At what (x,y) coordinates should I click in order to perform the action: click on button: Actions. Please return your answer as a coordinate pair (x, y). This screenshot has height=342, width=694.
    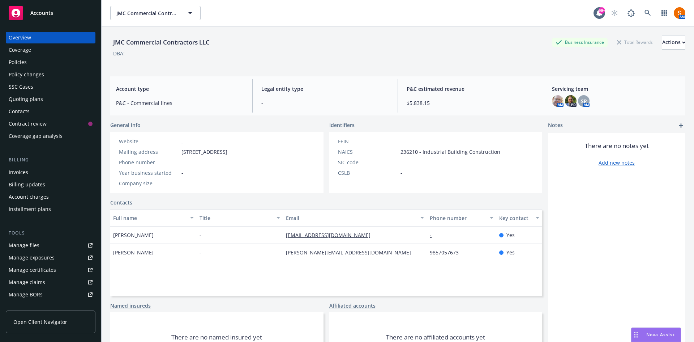
    Looking at the image, I should click on (674, 42).